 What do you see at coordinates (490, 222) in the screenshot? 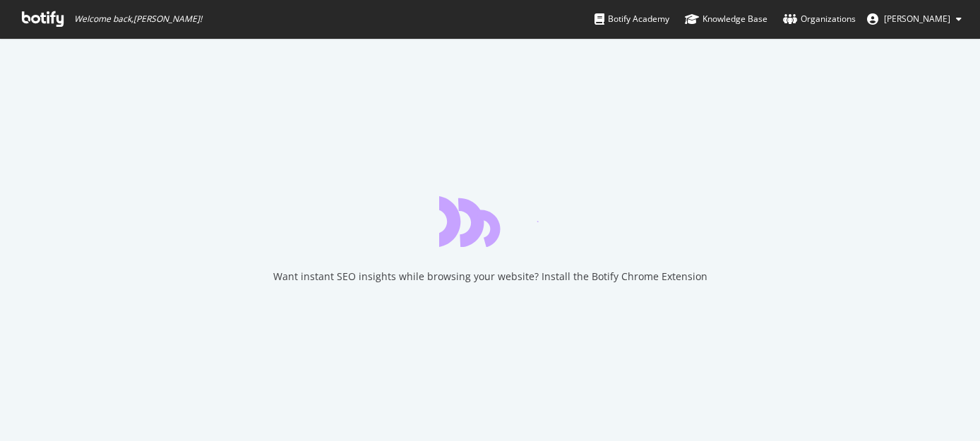
I see `div: animation` at bounding box center [490, 222].